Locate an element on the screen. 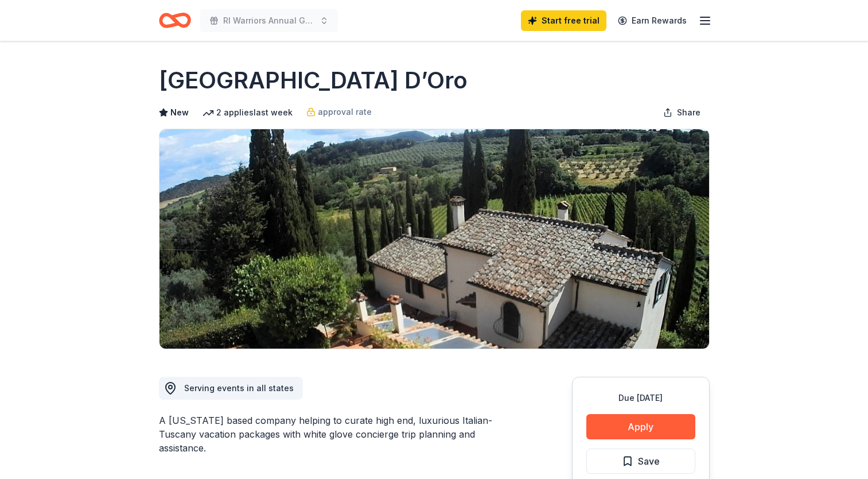  span: approval rate is located at coordinates (345, 112).